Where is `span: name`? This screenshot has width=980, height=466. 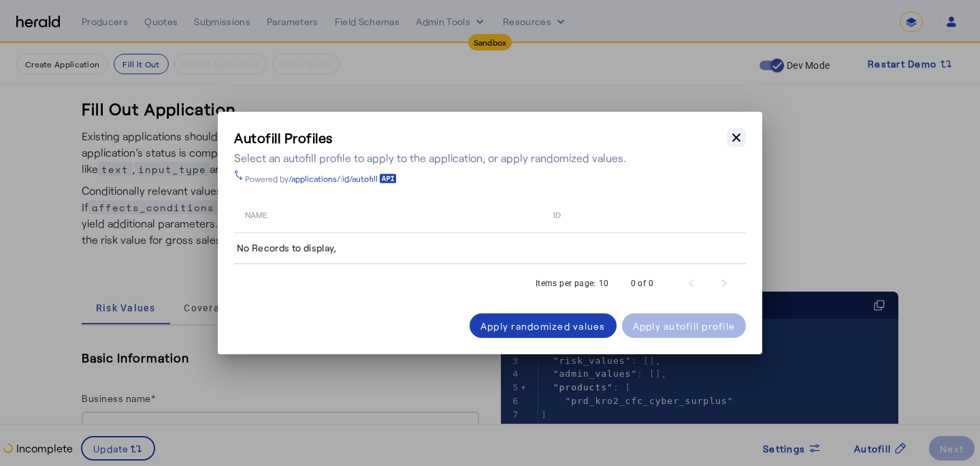
span: name is located at coordinates (256, 214).